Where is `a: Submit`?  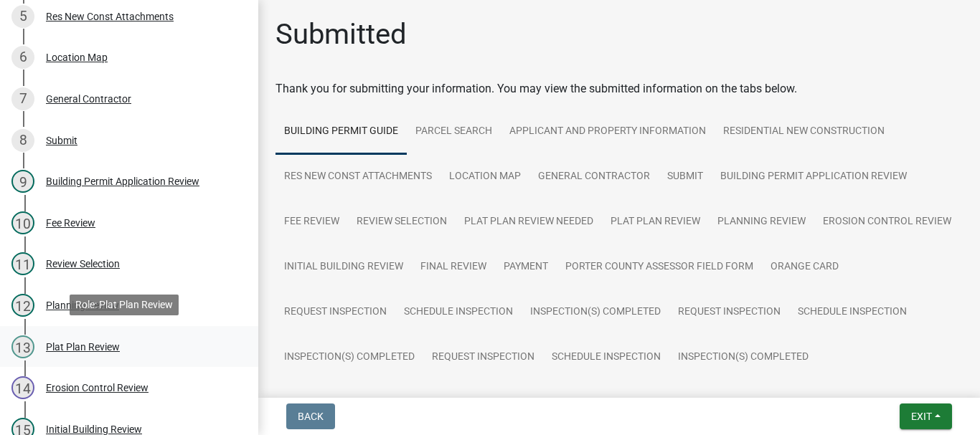
a: Submit is located at coordinates (685, 177).